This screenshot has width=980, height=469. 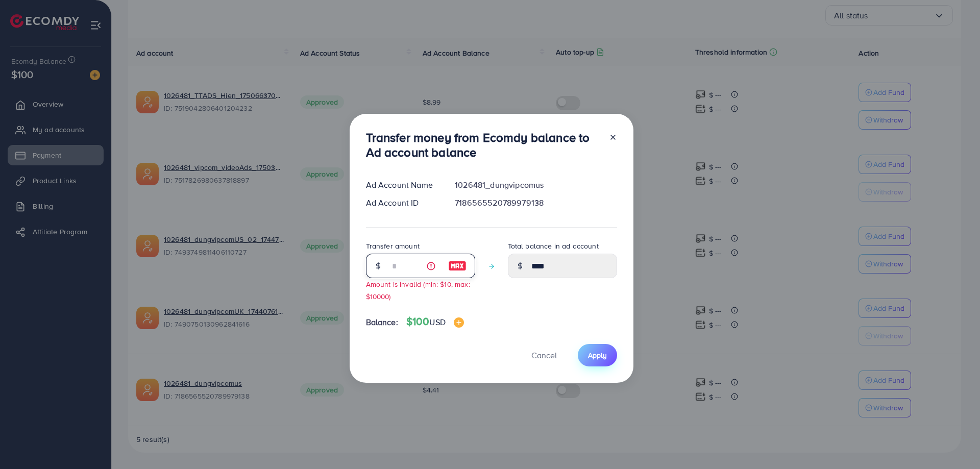 I want to click on button: Cancel, so click(x=544, y=355).